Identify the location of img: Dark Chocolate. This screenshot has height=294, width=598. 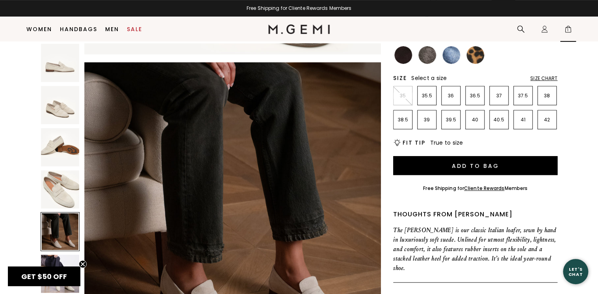
(403, 55).